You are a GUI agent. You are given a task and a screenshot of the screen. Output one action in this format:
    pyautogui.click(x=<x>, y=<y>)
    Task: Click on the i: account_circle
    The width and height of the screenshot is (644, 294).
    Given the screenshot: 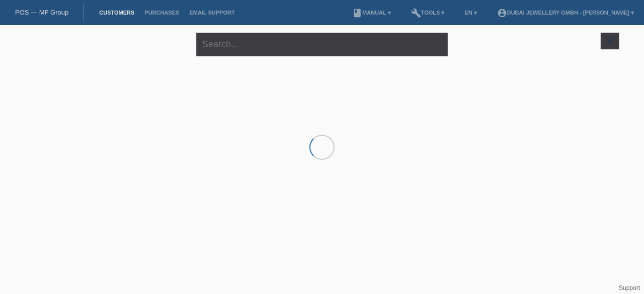 What is the action you would take?
    pyautogui.click(x=502, y=13)
    